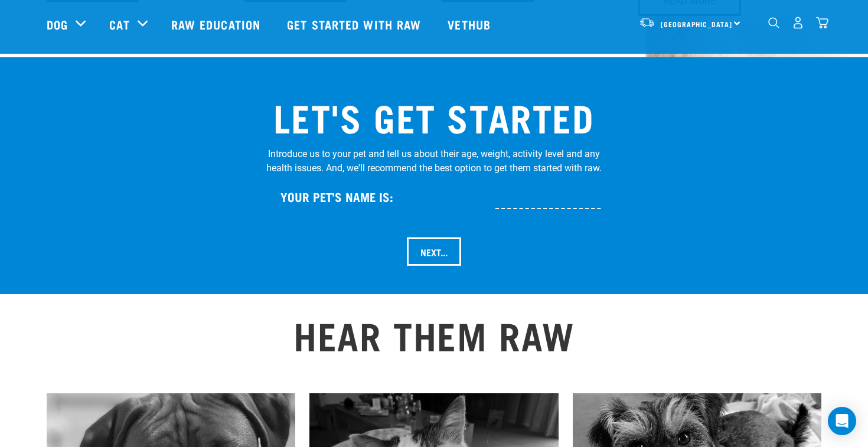  What do you see at coordinates (842, 421) in the screenshot?
I see `div: Open Intercom Messenger` at bounding box center [842, 421].